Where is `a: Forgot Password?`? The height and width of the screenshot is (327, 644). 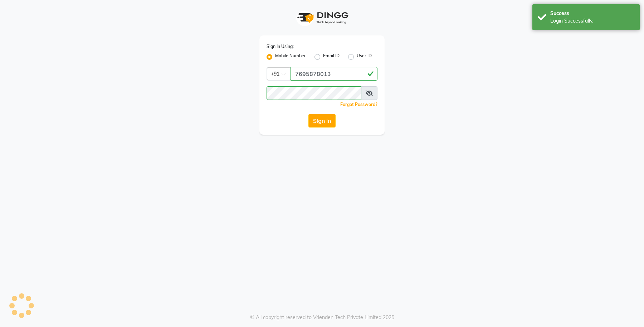 a: Forgot Password? is located at coordinates (359, 104).